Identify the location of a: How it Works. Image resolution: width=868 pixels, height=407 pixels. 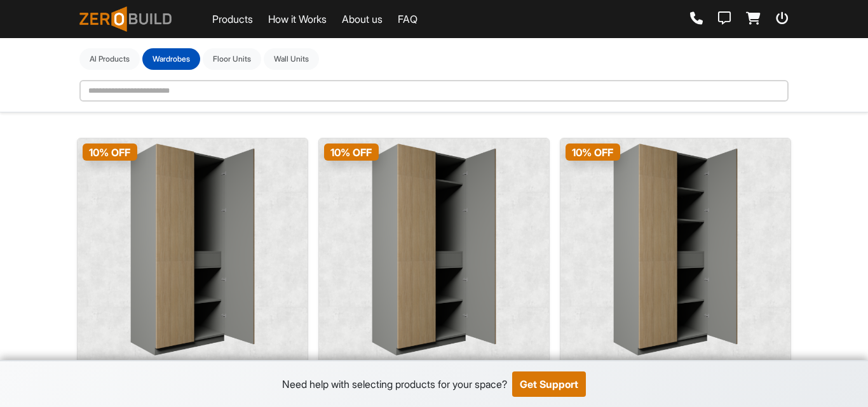
(297, 19).